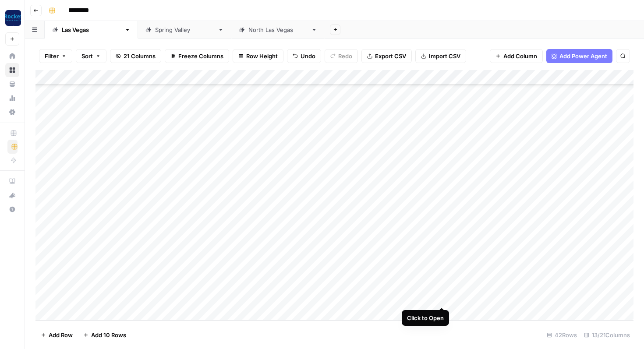 This screenshot has width=644, height=349. I want to click on div: 42 Rows, so click(562, 335).